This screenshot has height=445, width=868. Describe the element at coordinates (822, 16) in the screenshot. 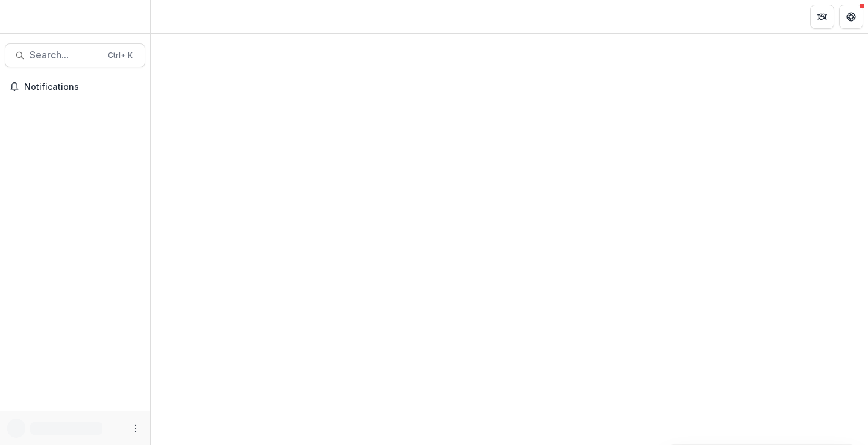

I see `button: Partners` at that location.